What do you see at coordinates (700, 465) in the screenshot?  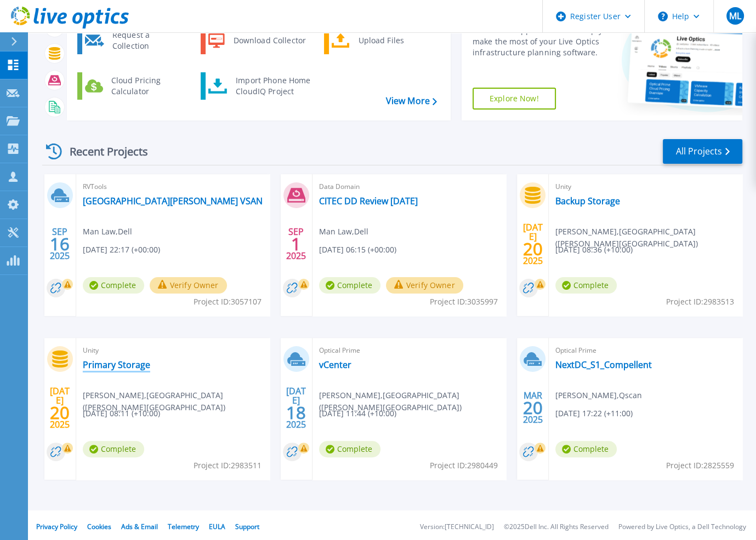 I see `span: Project ID: 2825559` at bounding box center [700, 465].